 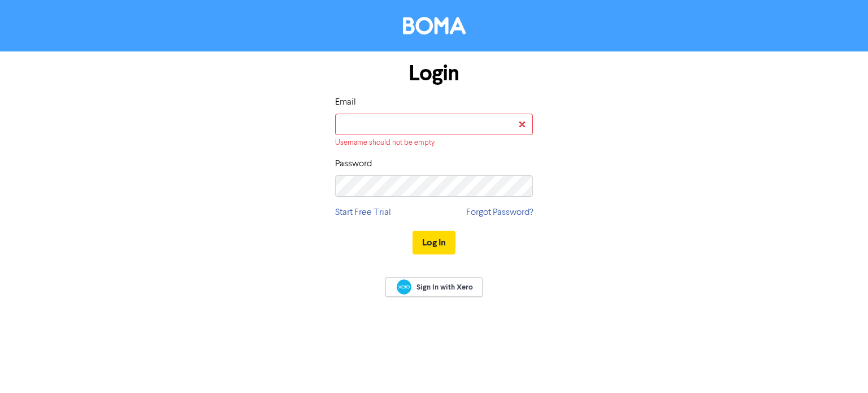 What do you see at coordinates (345, 102) in the screenshot?
I see `label: Email` at bounding box center [345, 102].